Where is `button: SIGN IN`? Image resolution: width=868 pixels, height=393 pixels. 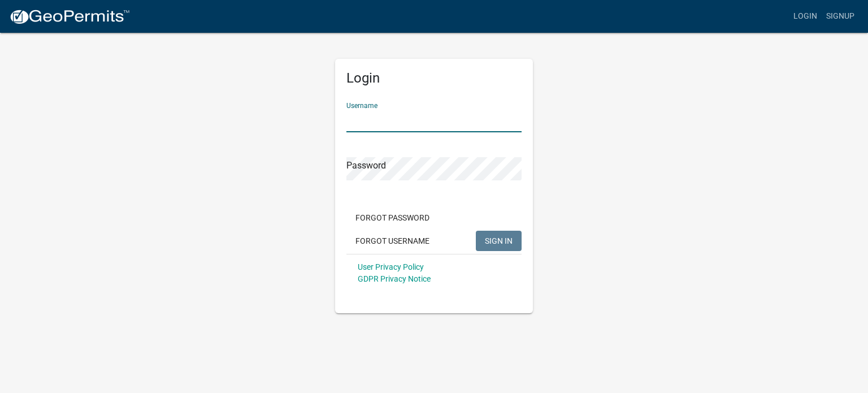 button: SIGN IN is located at coordinates (498, 240).